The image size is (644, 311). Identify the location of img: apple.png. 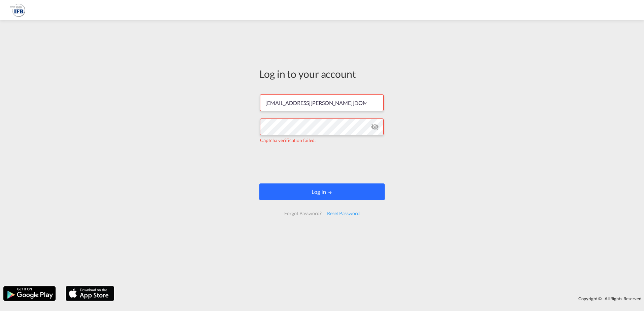
(90, 293).